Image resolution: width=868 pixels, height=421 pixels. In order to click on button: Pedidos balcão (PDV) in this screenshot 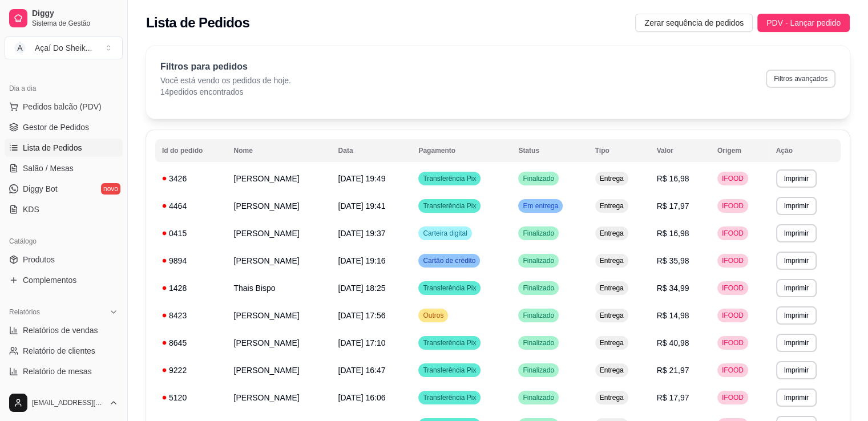, I will do `click(63, 107)`.